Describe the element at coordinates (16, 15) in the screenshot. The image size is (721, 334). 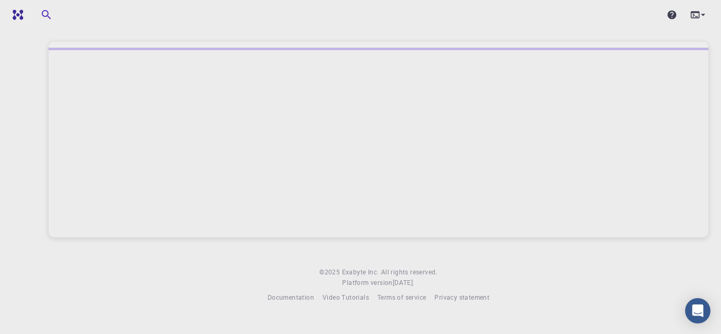
I see `img: logo` at that location.